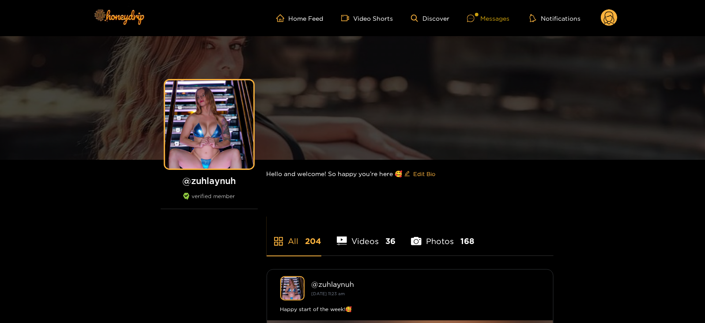 The width and height of the screenshot is (705, 323). I want to click on img: zuhlaynuh, so click(292, 288).